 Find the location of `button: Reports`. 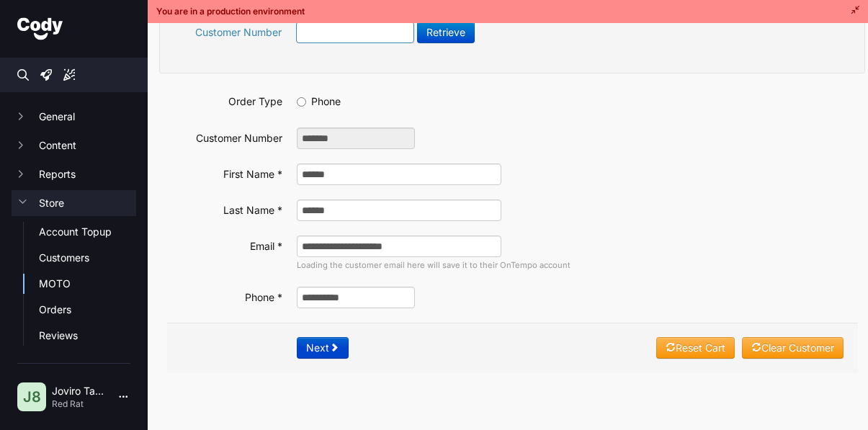

button: Reports is located at coordinates (74, 175).